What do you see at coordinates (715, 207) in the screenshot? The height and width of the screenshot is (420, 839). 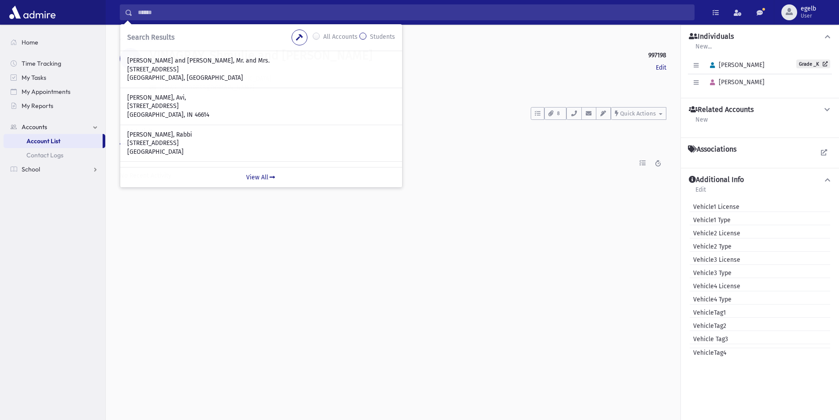 I see `span: Vehicle1 License` at bounding box center [715, 207].